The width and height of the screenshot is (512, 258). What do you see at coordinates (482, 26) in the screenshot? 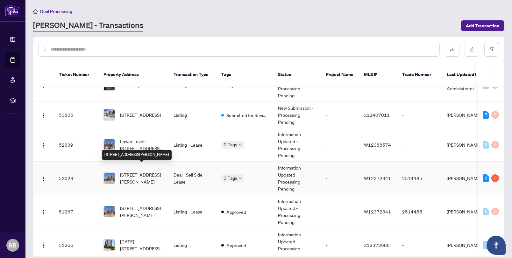
I see `span: Add Transaction` at bounding box center [482, 26].